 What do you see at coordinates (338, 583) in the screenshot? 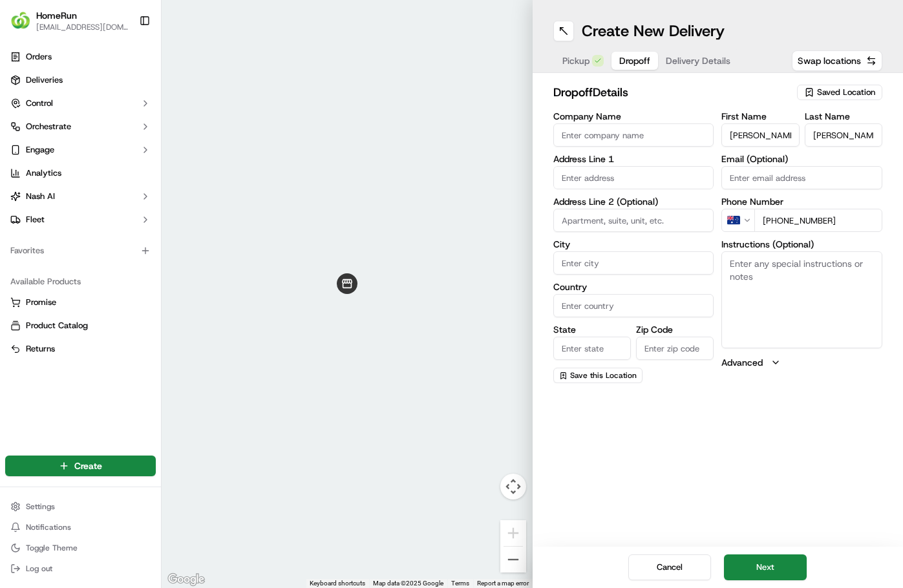
I see `button: Keyboard shortcuts` at bounding box center [338, 583].